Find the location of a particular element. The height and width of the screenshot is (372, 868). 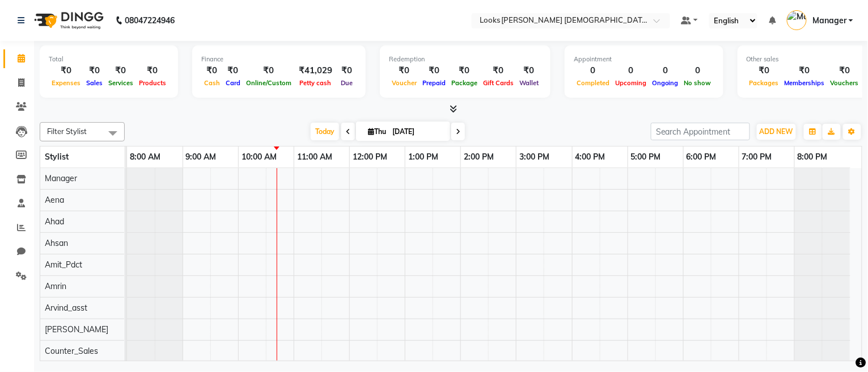

span: Amrin is located at coordinates (56, 286).